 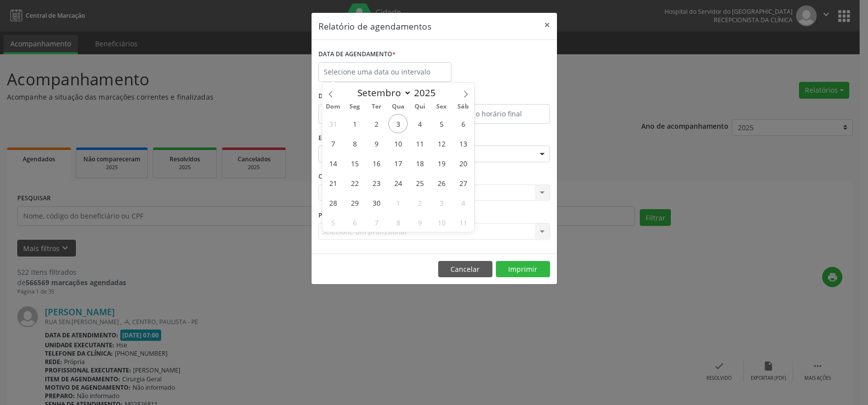 What do you see at coordinates (398, 123) in the screenshot?
I see `span: Setembro 3, 2025` at bounding box center [398, 123].